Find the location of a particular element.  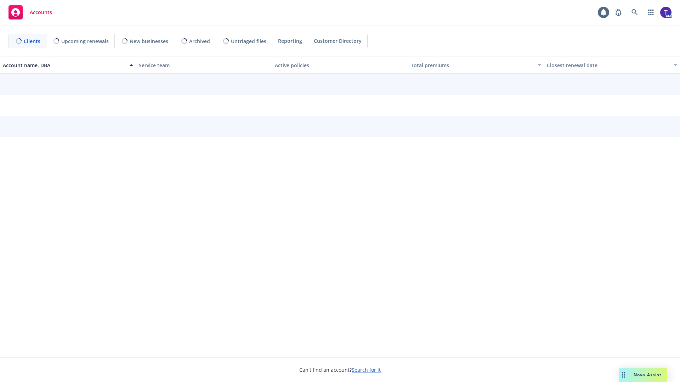

span: Untriaged files is located at coordinates (249, 41).